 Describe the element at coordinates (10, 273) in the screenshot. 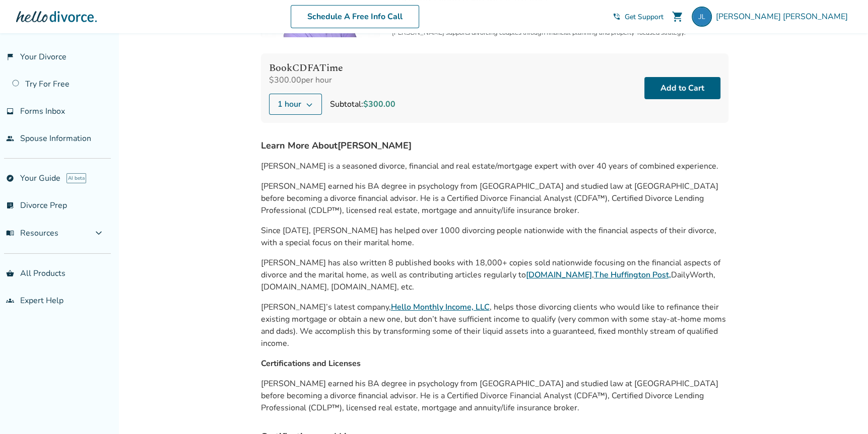

I see `span: shopping_basket` at that location.